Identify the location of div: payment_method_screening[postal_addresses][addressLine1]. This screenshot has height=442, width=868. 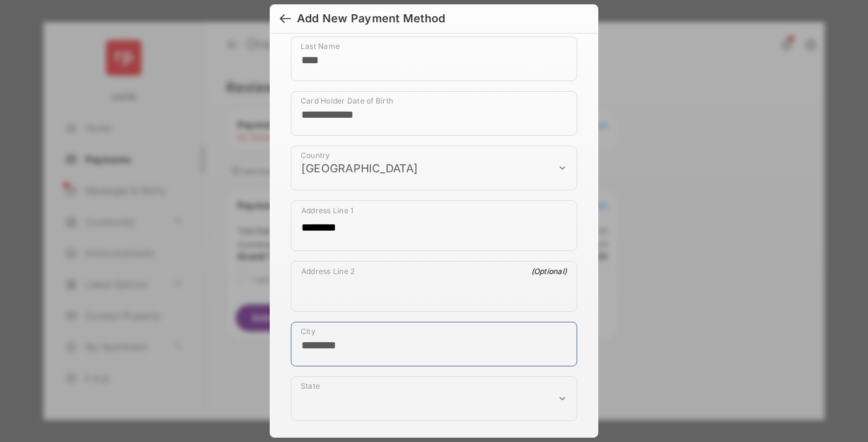
(434, 225).